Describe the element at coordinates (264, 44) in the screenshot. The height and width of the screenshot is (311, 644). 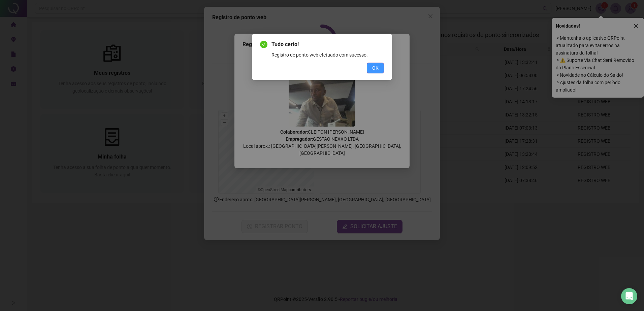
I see `span: check-circle` at that location.